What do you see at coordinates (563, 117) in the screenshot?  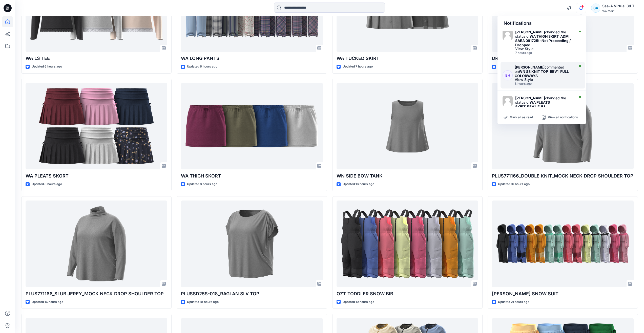 I see `p: View all notifications` at bounding box center [563, 117].